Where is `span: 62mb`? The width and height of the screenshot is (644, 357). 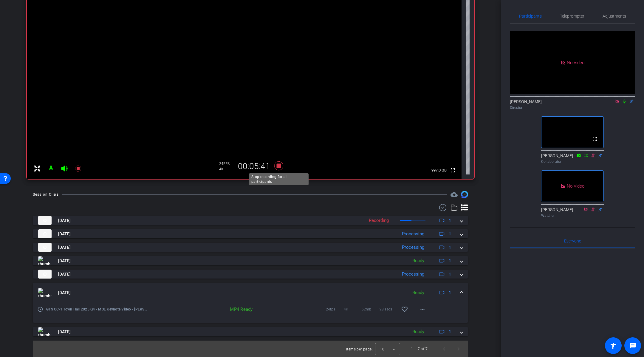 span: 62mb is located at coordinates (371, 309).